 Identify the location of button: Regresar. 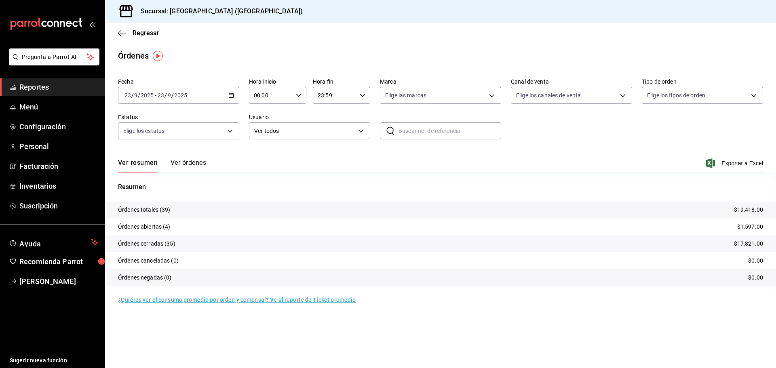
(139, 33).